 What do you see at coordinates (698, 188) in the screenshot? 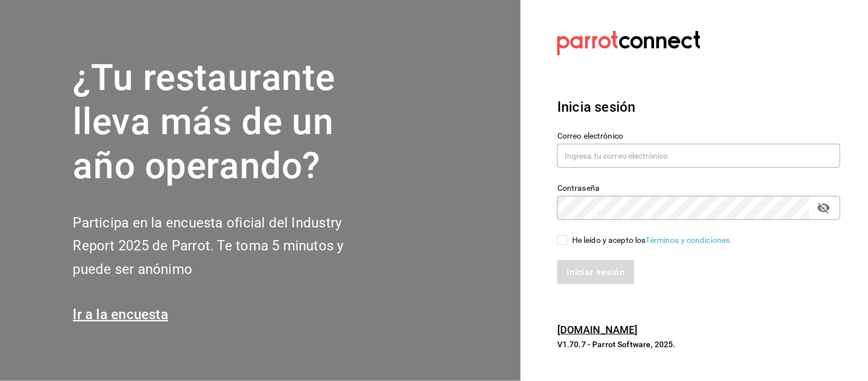
I see `label: Contraseña` at bounding box center [698, 188].